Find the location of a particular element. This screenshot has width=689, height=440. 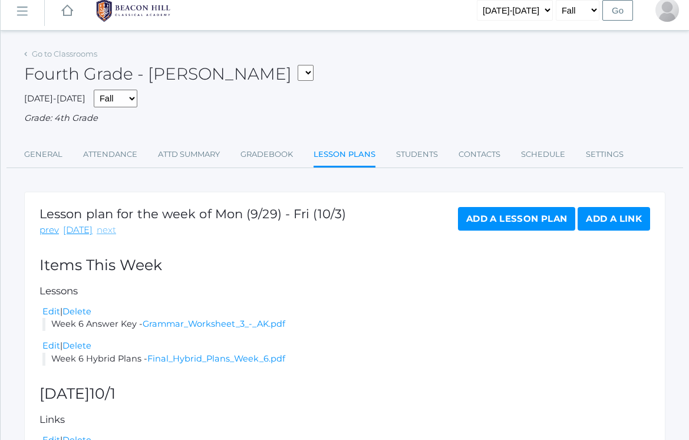

div: Grade: 4th Grade is located at coordinates (345, 119).